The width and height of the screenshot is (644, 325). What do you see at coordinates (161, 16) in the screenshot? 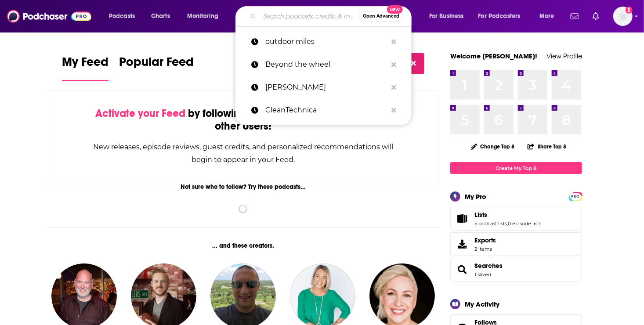
I see `a: Charts` at bounding box center [161, 16].